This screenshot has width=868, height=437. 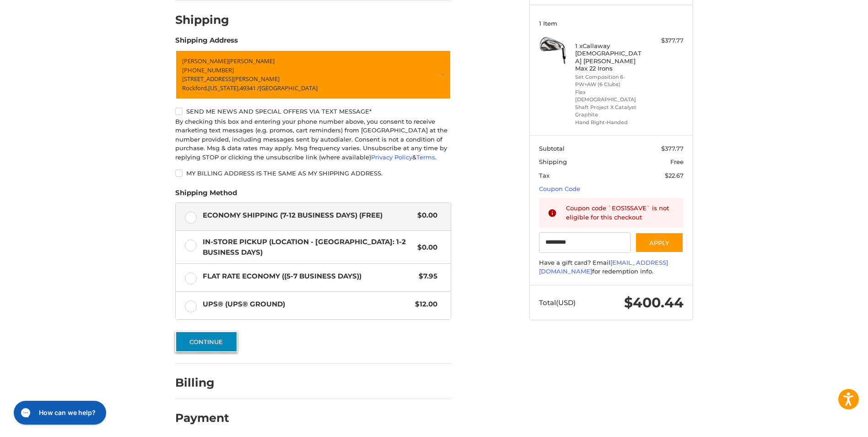 I want to click on span: Flat Rate Economy ((5-7 Business Days)), so click(x=308, y=276).